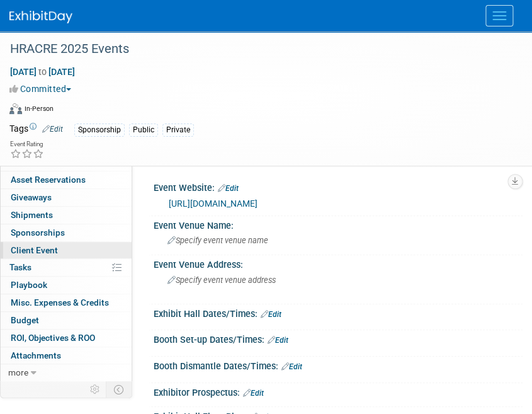 This screenshot has height=414, width=532. What do you see at coordinates (66, 232) in the screenshot?
I see `a: Sponsorships` at bounding box center [66, 232].